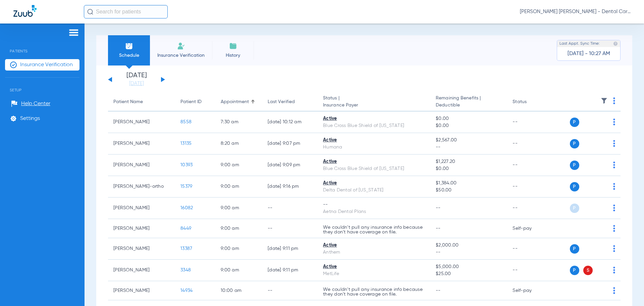 The height and width of the screenshot is (306, 644). What do you see at coordinates (616, 44) in the screenshot?
I see `img: last sync help info` at bounding box center [616, 44].